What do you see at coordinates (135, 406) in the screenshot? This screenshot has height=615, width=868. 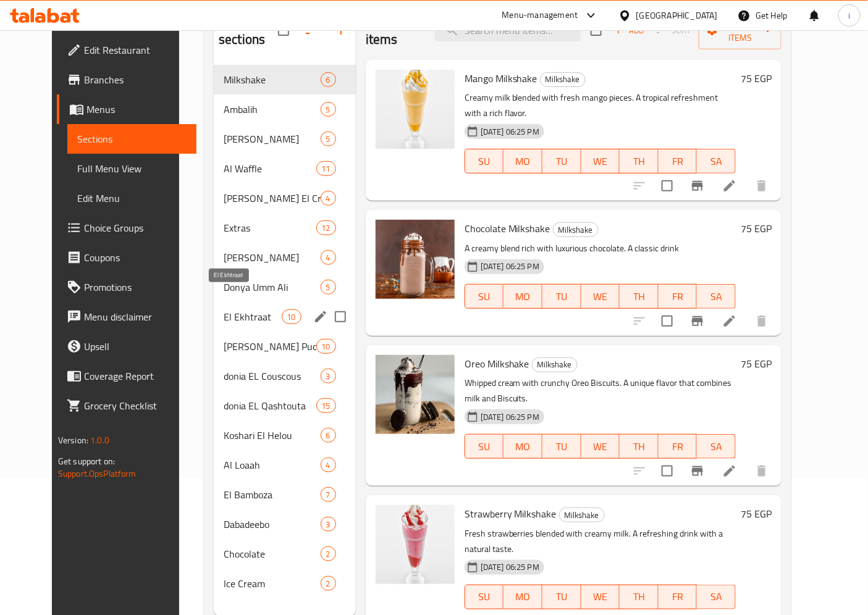 I see `span: Grocery Checklist` at bounding box center [135, 406].